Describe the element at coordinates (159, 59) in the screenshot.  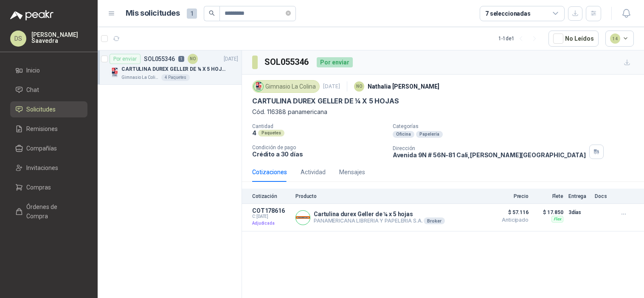
I see `p: SOL055346` at that location.